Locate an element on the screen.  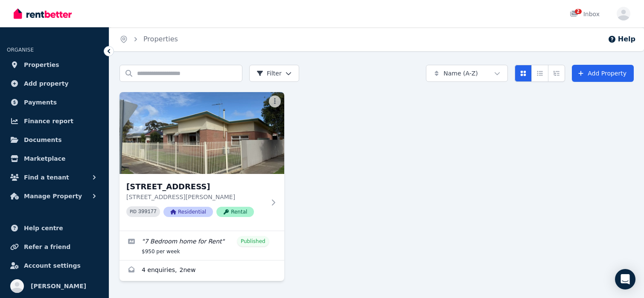
a: Account settings is located at coordinates (55, 266).